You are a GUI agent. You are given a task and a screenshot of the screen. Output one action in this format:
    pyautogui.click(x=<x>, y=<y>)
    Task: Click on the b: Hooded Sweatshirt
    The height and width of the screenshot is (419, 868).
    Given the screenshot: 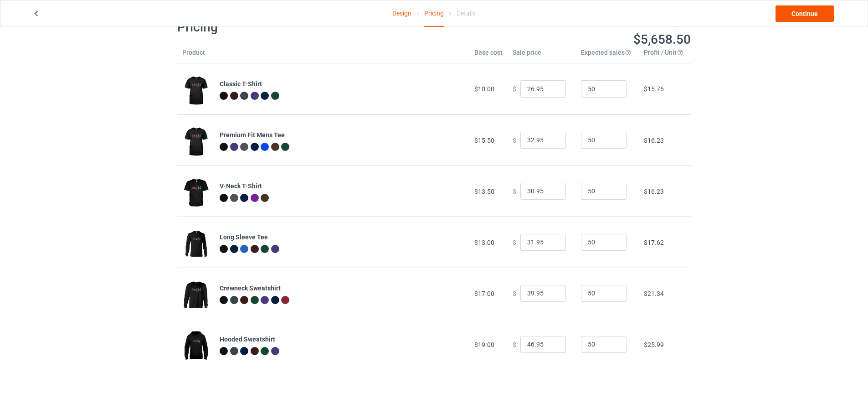 What is the action you would take?
    pyautogui.click(x=247, y=339)
    